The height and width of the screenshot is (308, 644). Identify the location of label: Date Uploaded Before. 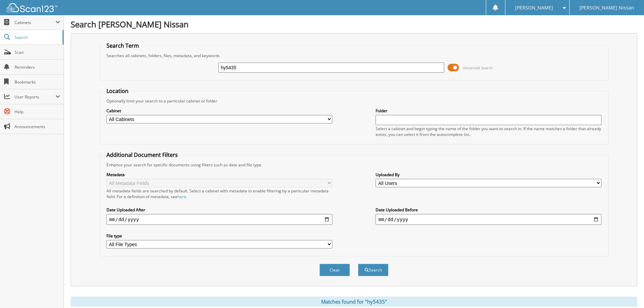
(488, 210).